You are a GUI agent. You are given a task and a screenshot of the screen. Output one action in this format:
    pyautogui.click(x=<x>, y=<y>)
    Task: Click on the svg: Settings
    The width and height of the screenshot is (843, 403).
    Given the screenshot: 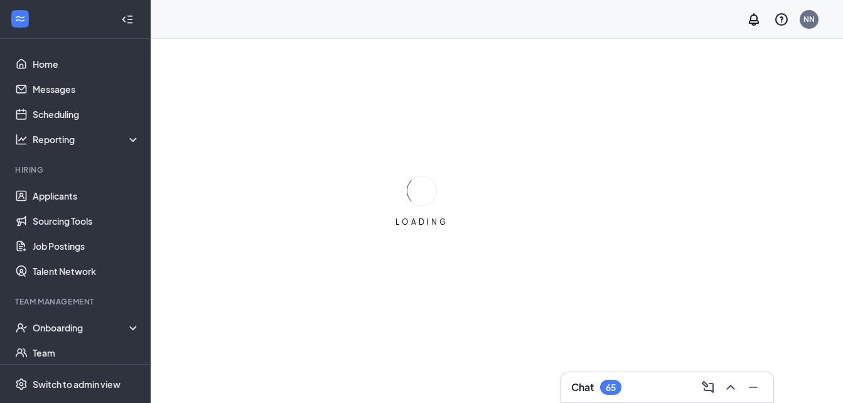 What is the action you would take?
    pyautogui.click(x=21, y=384)
    